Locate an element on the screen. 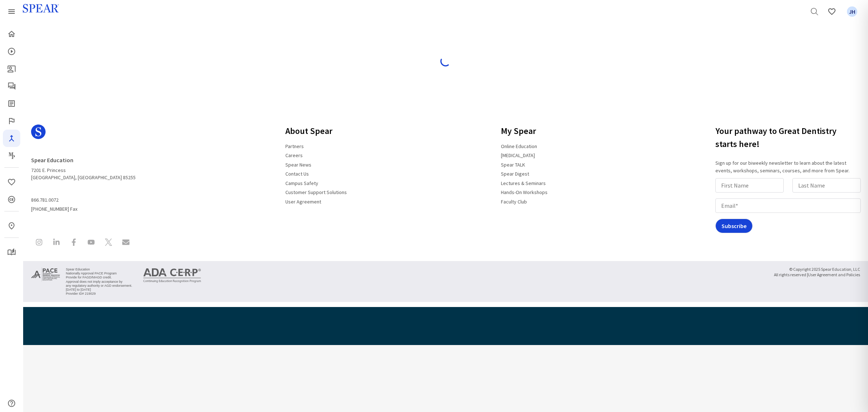 This screenshot has width=868, height=412. p: Sign up for our biweekly newsletter to learn about the latest events, workshops, seminars, course... is located at coordinates (790, 167).